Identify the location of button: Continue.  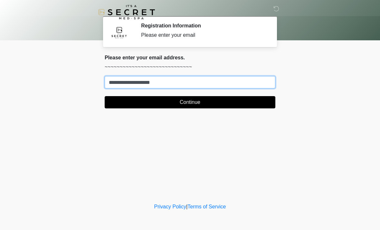
(190, 102).